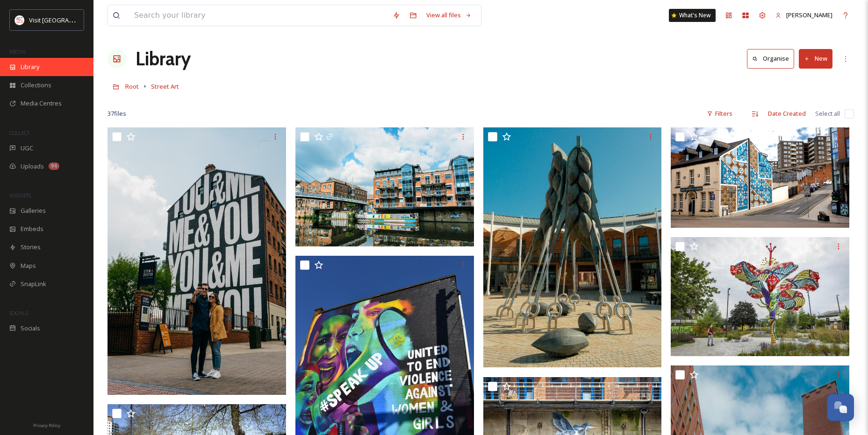 The height and width of the screenshot is (435, 868). What do you see at coordinates (572, 247) in the screenshot?
I see `img: Steeped Vessels by Ian Randall-Sculture-cAlex Horsley for Visit Leeds 2025.jpg` at bounding box center [572, 247].